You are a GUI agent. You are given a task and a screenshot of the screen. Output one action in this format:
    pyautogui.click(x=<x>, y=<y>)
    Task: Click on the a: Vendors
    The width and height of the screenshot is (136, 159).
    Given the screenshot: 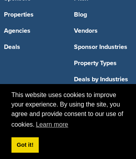 What is the action you would take?
    pyautogui.click(x=103, y=31)
    